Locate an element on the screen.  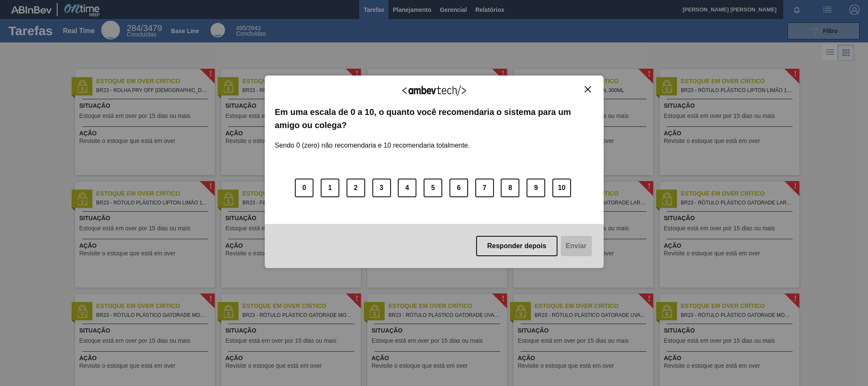
button: 6 is located at coordinates (459, 188).